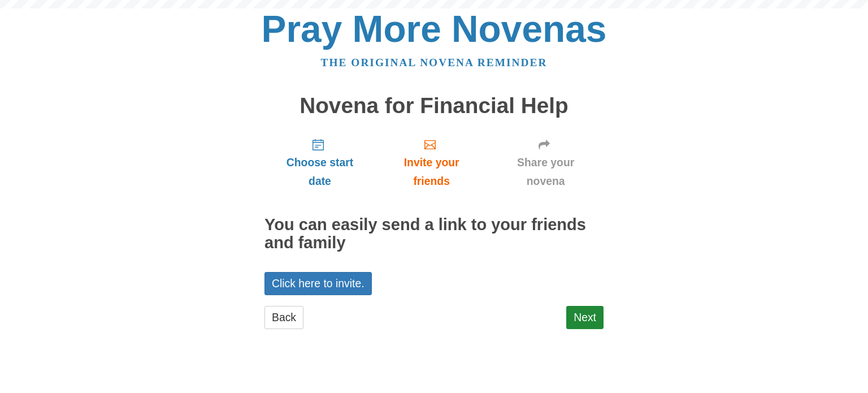 Image resolution: width=868 pixels, height=393 pixels. I want to click on a: Choose start date, so click(320, 162).